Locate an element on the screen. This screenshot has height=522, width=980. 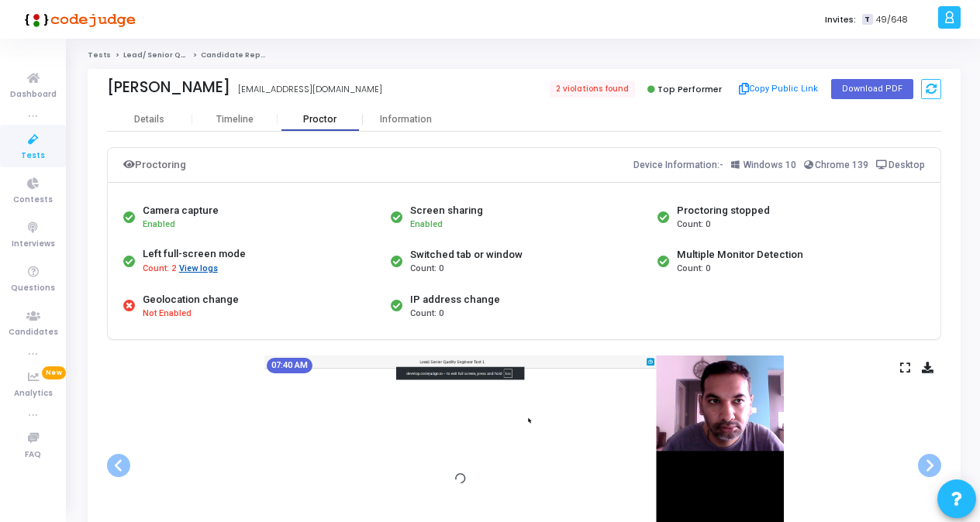
button: Download PDF is located at coordinates (872, 89).